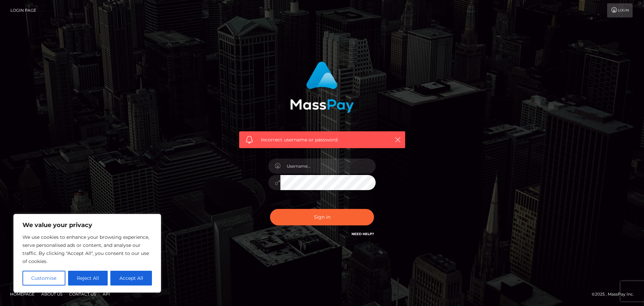 This screenshot has width=644, height=306. What do you see at coordinates (131, 278) in the screenshot?
I see `button: Accept All` at bounding box center [131, 278].